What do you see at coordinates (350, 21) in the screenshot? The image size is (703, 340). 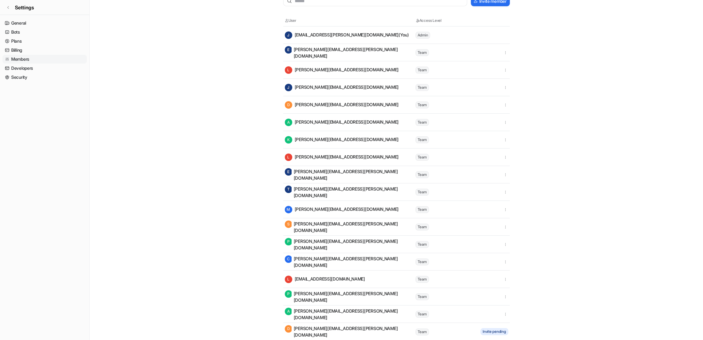 I see `th: User` at bounding box center [350, 21].